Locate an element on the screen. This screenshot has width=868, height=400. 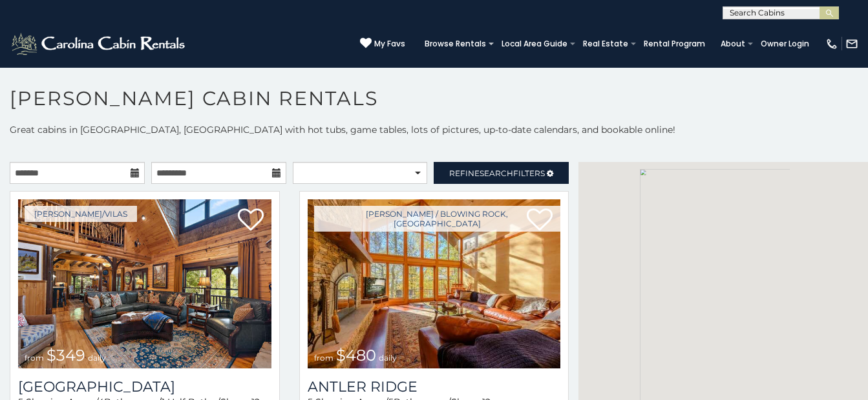
a: RefineSearchFilters is located at coordinates (501, 173).